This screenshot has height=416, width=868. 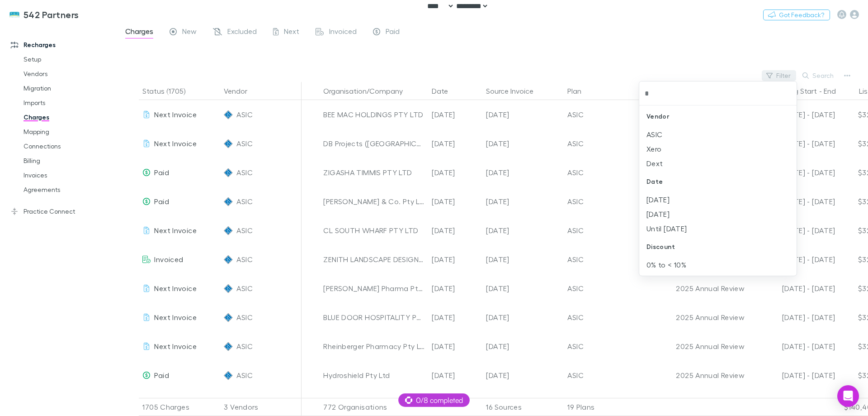 I want to click on div: Discount, so click(x=718, y=246).